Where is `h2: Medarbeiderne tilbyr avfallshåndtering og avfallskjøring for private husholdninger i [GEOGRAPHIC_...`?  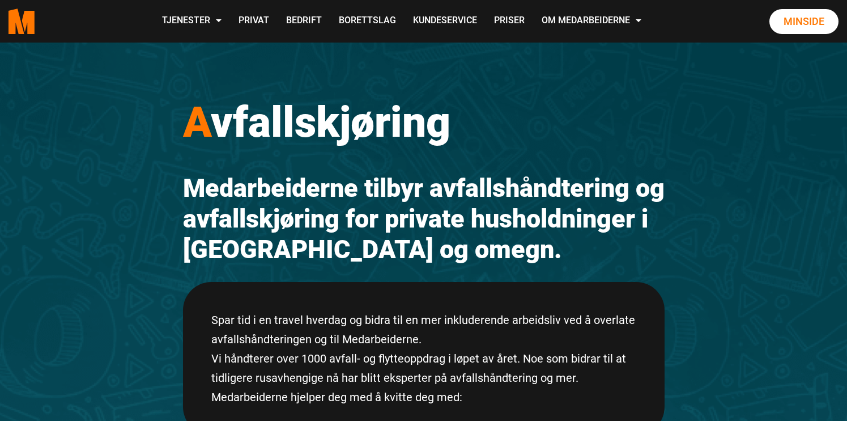
h2: Medarbeiderne tilbyr avfallshåndtering og avfallskjøring for private husholdninger i [GEOGRAPHIC_... is located at coordinates (424, 219).